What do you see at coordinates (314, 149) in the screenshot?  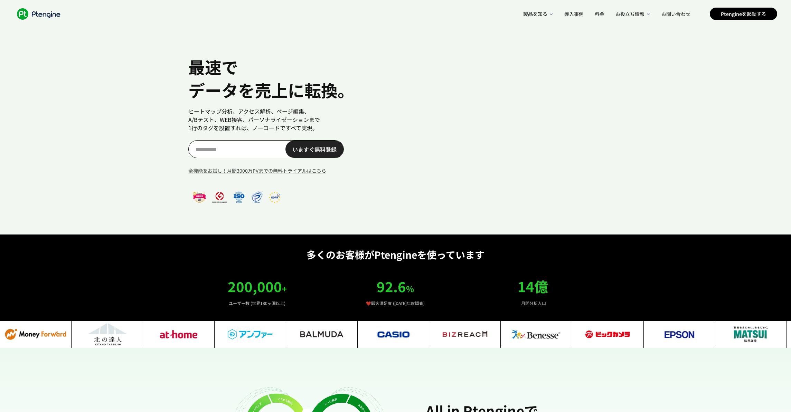 I see `a: いますぐ無料登録` at bounding box center [314, 149].